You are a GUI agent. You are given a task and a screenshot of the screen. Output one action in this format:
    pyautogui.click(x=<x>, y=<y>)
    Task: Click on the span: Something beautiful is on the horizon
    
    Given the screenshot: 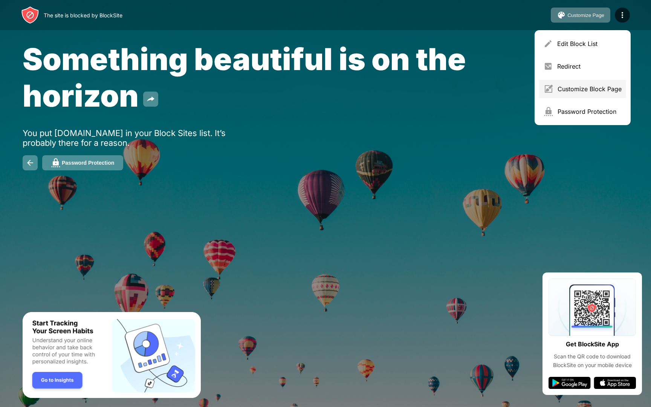 What is the action you would take?
    pyautogui.click(x=244, y=77)
    